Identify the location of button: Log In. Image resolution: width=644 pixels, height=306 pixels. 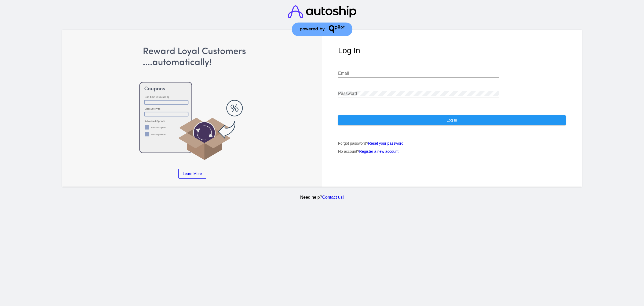
(452, 120).